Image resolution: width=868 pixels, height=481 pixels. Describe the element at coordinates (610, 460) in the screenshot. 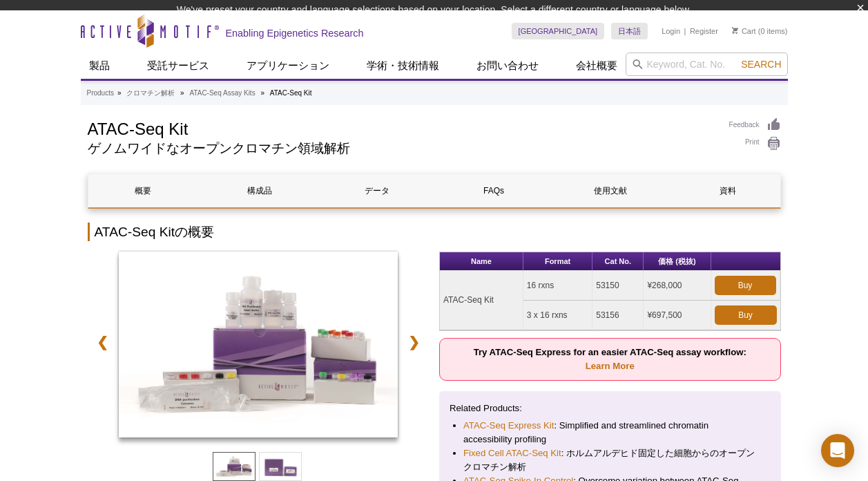

I see `li: : ホルムアルデヒド固定した細胞からのオープンクロマチン解析` at that location.